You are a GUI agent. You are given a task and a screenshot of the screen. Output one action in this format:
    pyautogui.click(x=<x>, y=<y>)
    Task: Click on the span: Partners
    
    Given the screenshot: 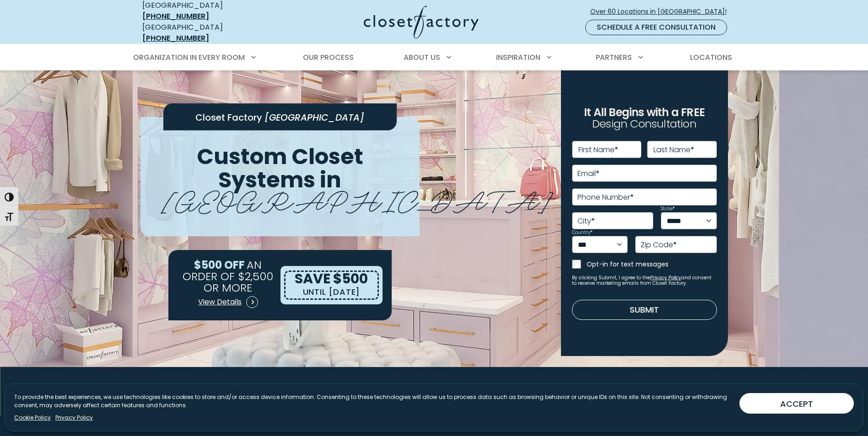 What is the action you would take?
    pyautogui.click(x=613, y=58)
    